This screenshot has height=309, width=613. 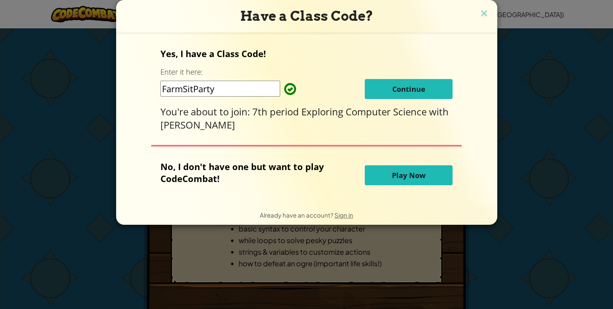 What do you see at coordinates (306, 53) in the screenshot?
I see `p: Yes, I have a Class Code!` at bounding box center [306, 53].